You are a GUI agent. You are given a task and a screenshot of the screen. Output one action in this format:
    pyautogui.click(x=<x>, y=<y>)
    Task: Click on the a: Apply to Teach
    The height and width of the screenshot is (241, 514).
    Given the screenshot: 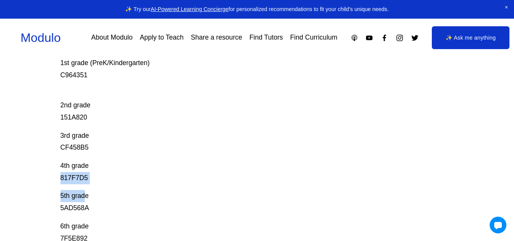 What is the action you would take?
    pyautogui.click(x=161, y=38)
    